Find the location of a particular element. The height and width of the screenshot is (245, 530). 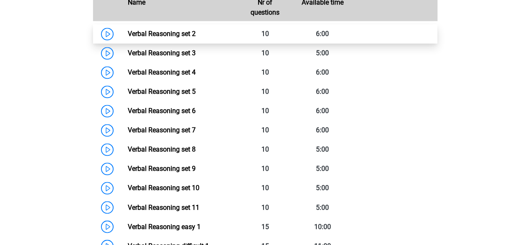

a: Verbal Reasoning set 7 is located at coordinates (162, 130).